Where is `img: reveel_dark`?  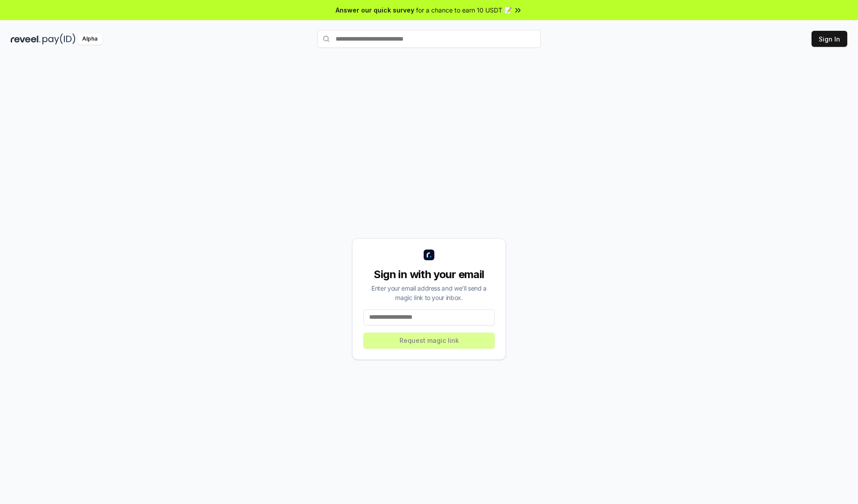 img: reveel_dark is located at coordinates (26, 39).